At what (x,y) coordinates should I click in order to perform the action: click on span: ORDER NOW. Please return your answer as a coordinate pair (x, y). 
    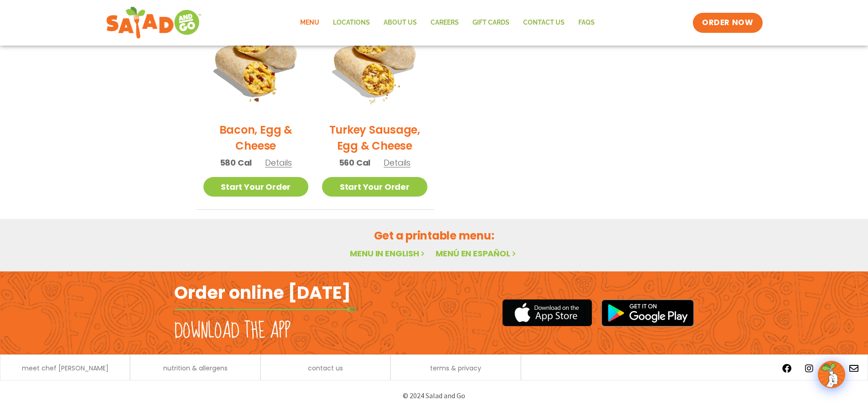
    Looking at the image, I should click on (727, 22).